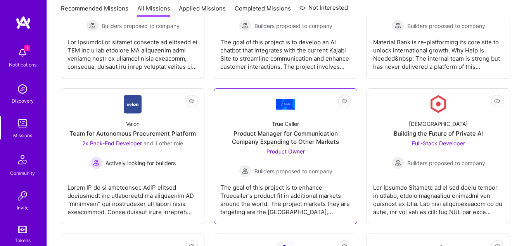  What do you see at coordinates (23, 159) in the screenshot?
I see `img: Community` at bounding box center [23, 159].